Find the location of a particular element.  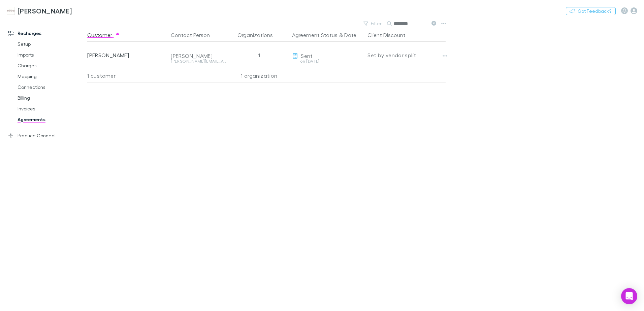

button: Date is located at coordinates (350, 35).